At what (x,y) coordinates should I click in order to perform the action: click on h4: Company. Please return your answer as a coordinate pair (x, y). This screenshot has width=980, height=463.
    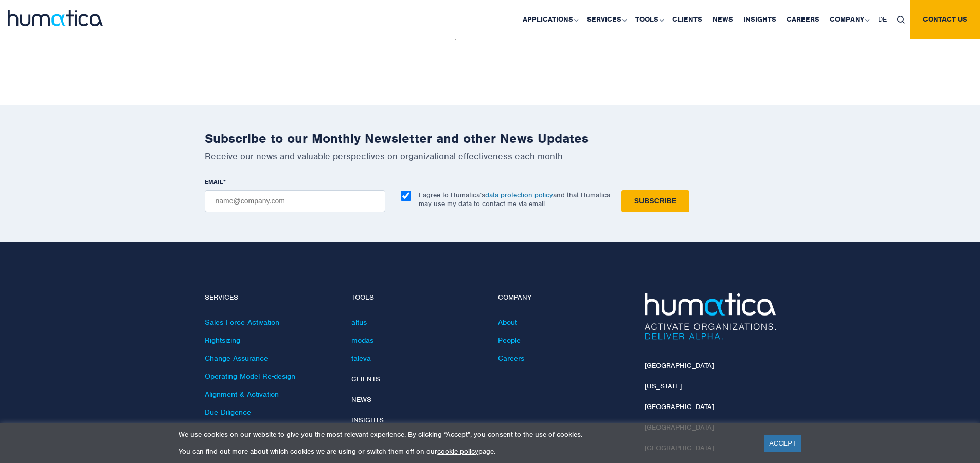
    Looking at the image, I should click on (564, 297).